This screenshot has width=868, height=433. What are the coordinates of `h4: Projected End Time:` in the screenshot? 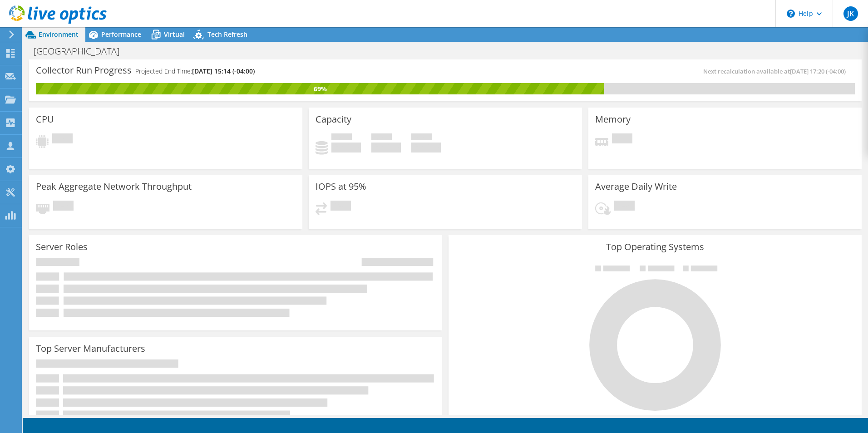 It's located at (195, 71).